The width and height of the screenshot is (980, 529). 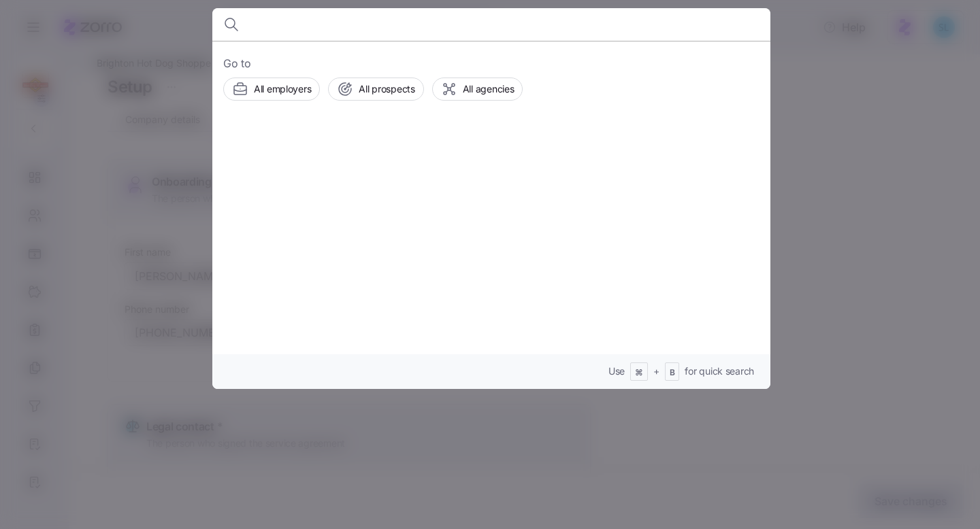 What do you see at coordinates (720, 371) in the screenshot?
I see `span: for quick search` at bounding box center [720, 371].